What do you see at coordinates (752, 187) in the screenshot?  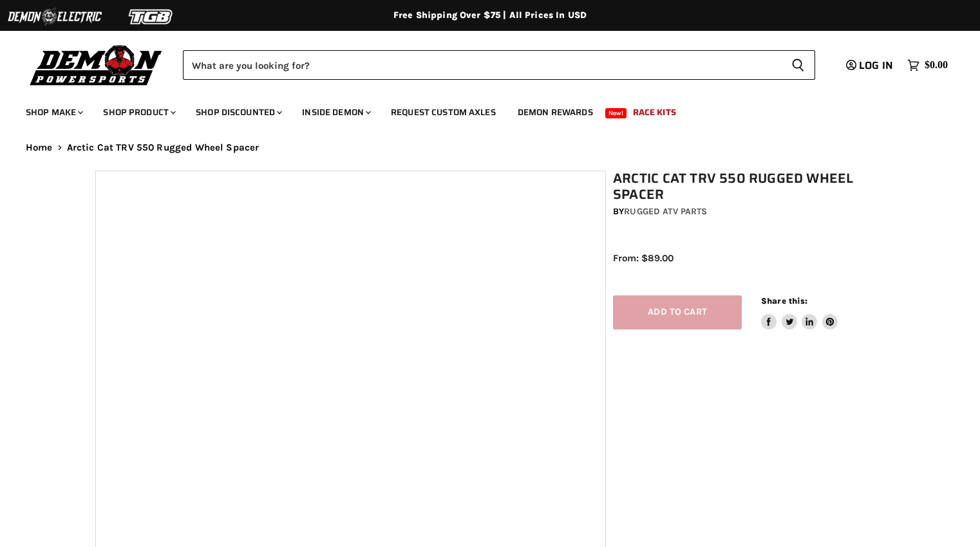 I see `h1: Arctic Cat TRV 550 Rugged Wheel Spacer` at bounding box center [752, 187].